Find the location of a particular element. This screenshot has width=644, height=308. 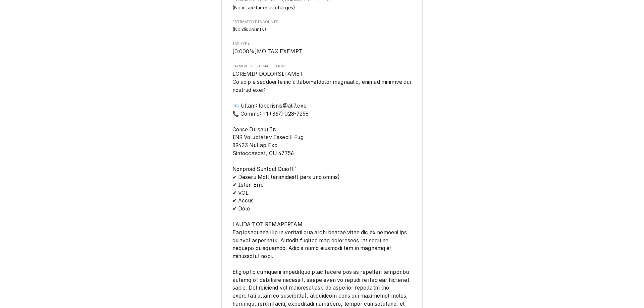

span: [ 0.000 %] MO TAX EXEMPT is located at coordinates (267, 51).